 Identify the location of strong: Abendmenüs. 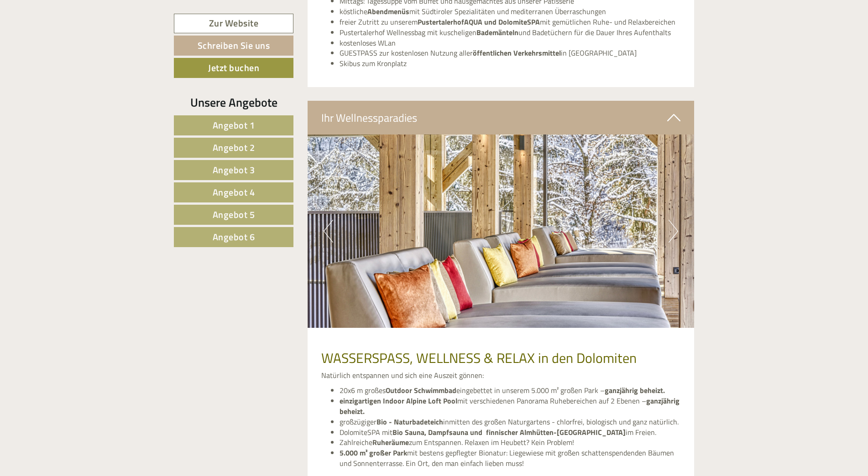
(389, 11).